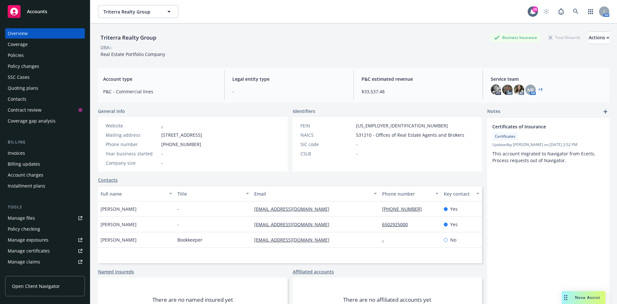  I want to click on button: Triterra Realty Group, so click(138, 12).